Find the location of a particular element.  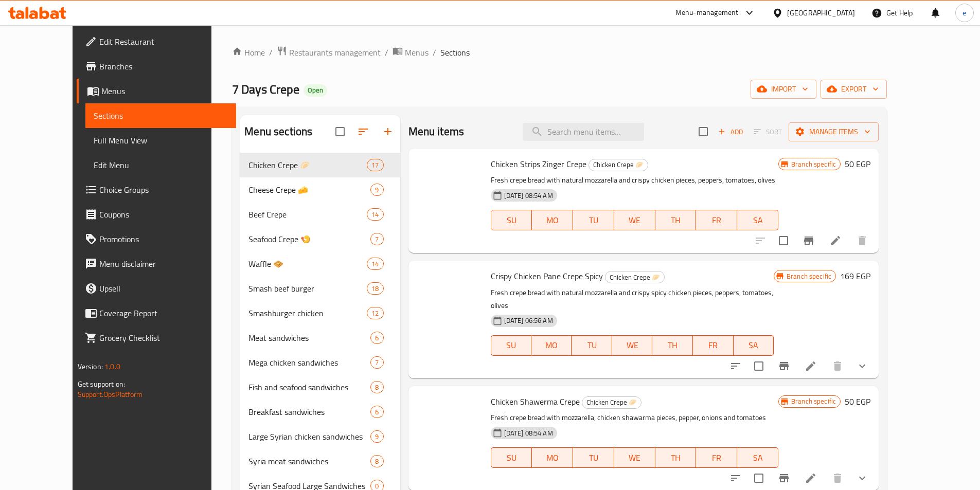

h2: Menu sections is located at coordinates (278, 132).